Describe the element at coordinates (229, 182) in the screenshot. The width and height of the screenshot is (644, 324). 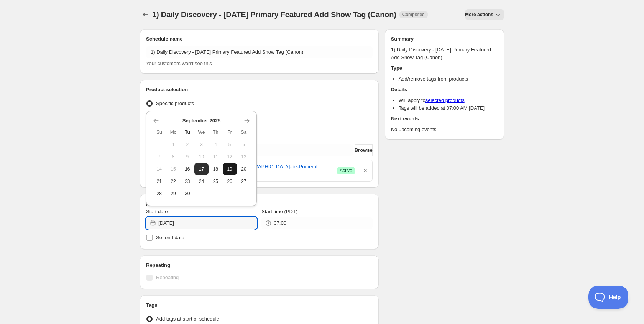
I see `button: Friday September 26 2025` at that location.